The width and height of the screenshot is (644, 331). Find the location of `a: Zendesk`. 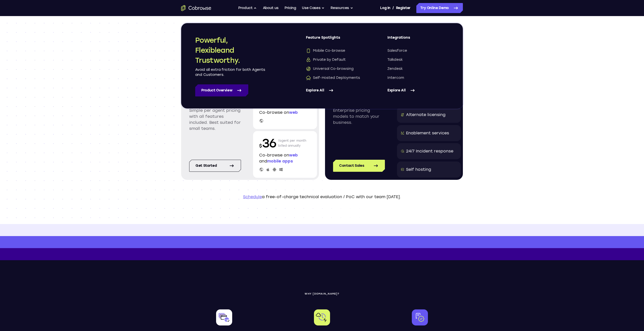

a: Zendesk is located at coordinates (418, 69).